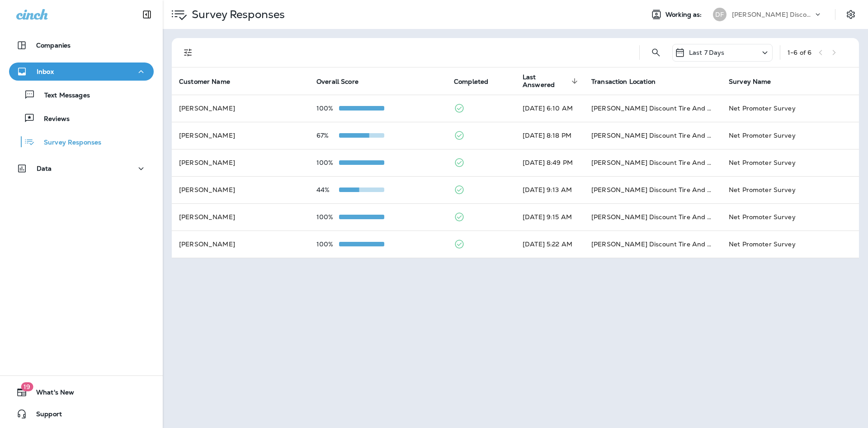 This screenshot has height=428, width=868. I want to click on span: 19, so click(26, 387).